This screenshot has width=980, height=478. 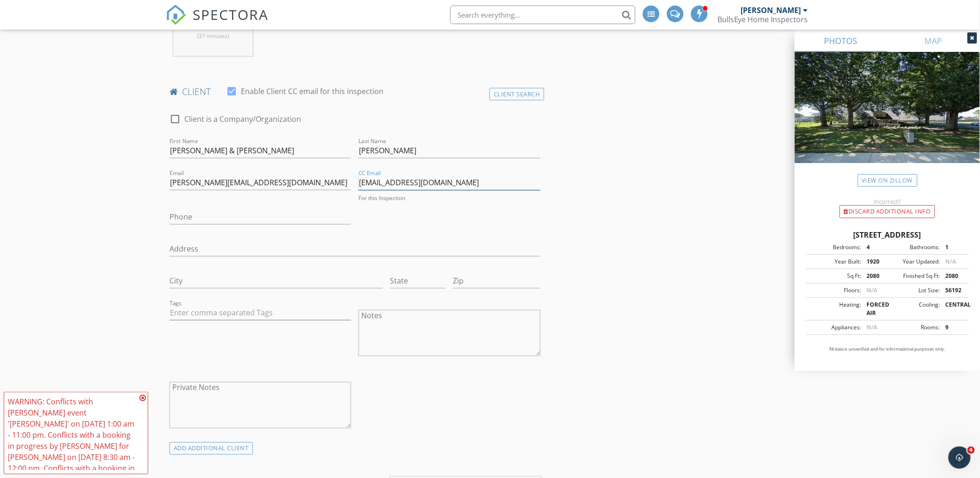 What do you see at coordinates (887, 180) in the screenshot?
I see `a: View on Zillow` at bounding box center [887, 180].